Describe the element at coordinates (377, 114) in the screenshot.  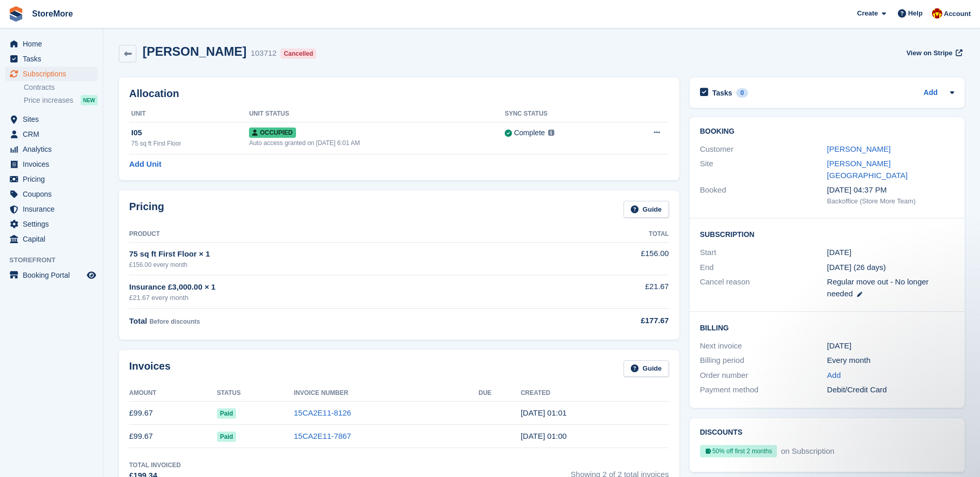
I see `th: Unit Status` at that location.